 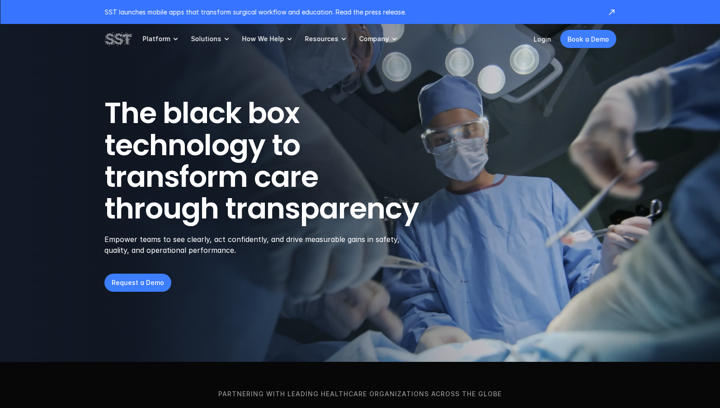 What do you see at coordinates (206, 39) in the screenshot?
I see `p: Solutions` at bounding box center [206, 39].